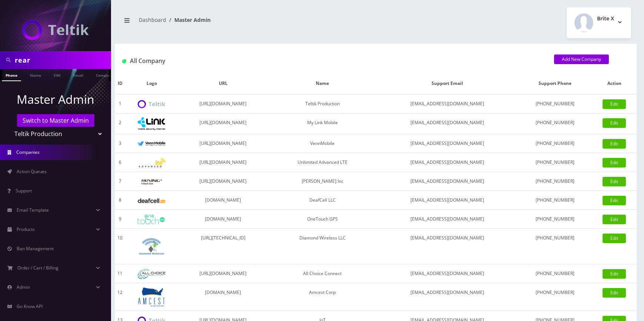 This screenshot has height=321, width=644. What do you see at coordinates (188, 19) in the screenshot?
I see `li: Master Admin` at bounding box center [188, 19].